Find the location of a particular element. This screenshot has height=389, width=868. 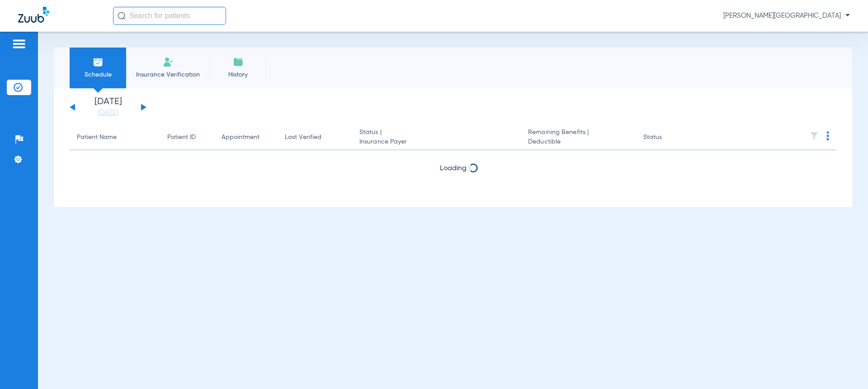

th: Remaining Benefits | is located at coordinates (578, 138).